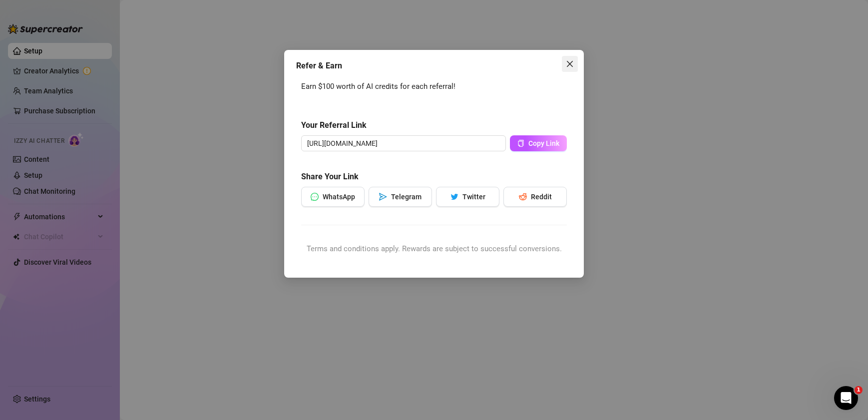 The height and width of the screenshot is (420, 868). What do you see at coordinates (400, 197) in the screenshot?
I see `button: sendTelegram` at bounding box center [400, 197].